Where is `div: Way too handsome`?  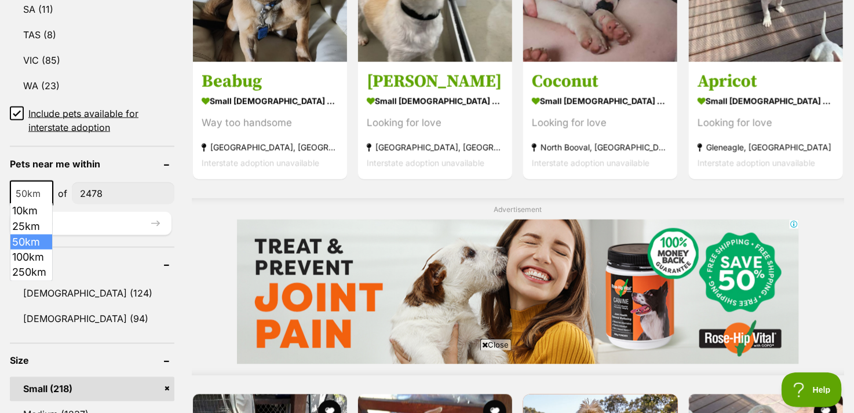 div: Way too handsome is located at coordinates (270, 123).